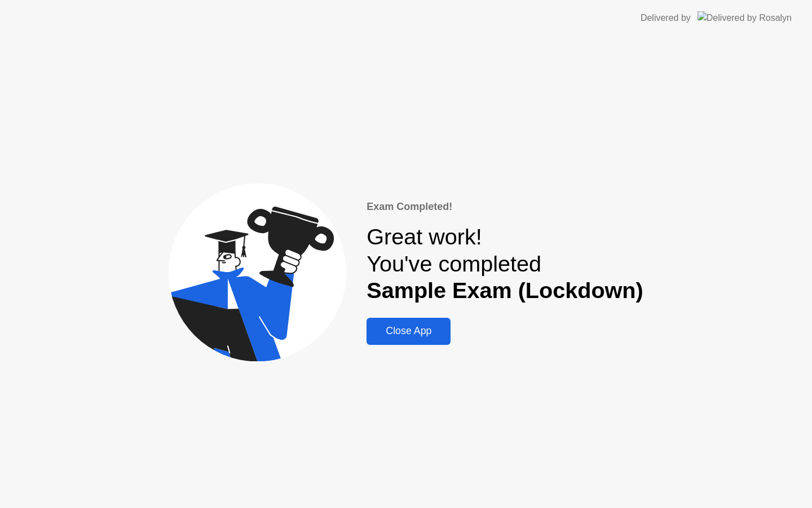 The height and width of the screenshot is (508, 812). Describe the element at coordinates (408, 331) in the screenshot. I see `div: Close App` at that location.